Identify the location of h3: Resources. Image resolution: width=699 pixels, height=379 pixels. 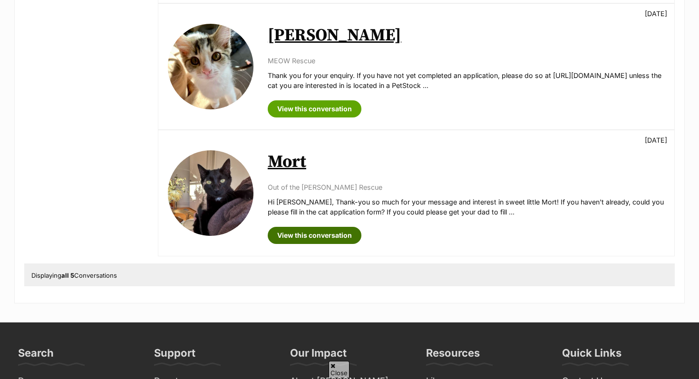
(453, 356).